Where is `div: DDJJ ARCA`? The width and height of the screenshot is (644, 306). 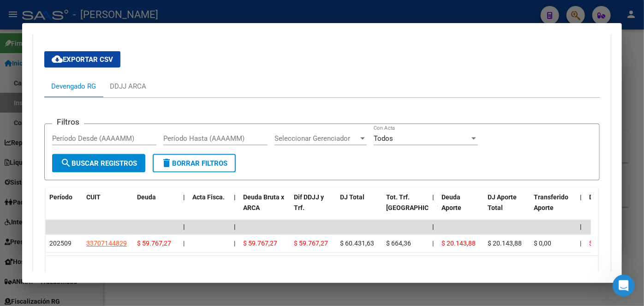 div: DDJJ ARCA is located at coordinates (128, 87).